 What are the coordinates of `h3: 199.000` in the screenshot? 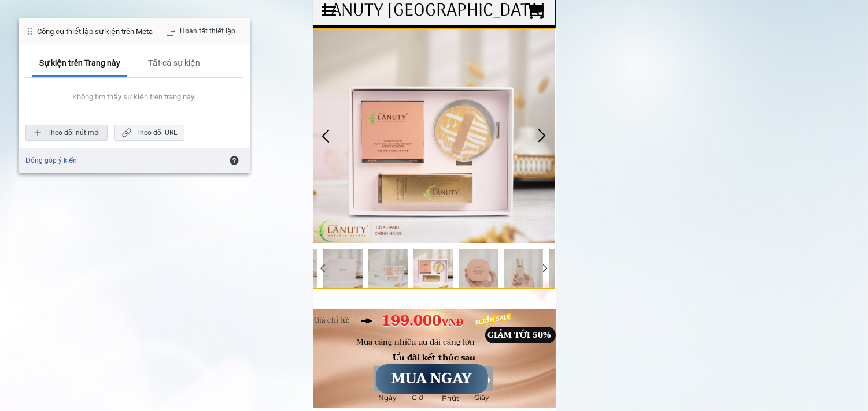 It's located at (434, 321).